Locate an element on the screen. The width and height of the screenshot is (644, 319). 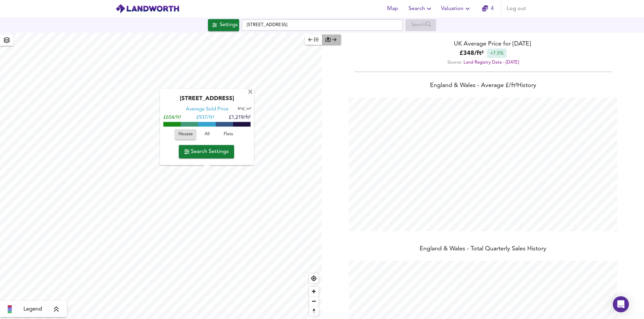
div: England & Wales - Total Quarterly Sales History is located at coordinates (483, 250).